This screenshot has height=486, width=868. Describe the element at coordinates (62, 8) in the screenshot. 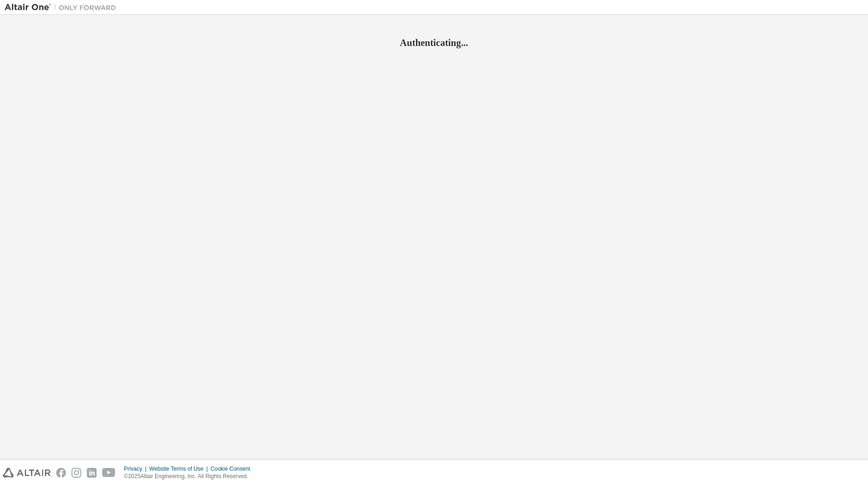

I see `img: Altair One` at that location.